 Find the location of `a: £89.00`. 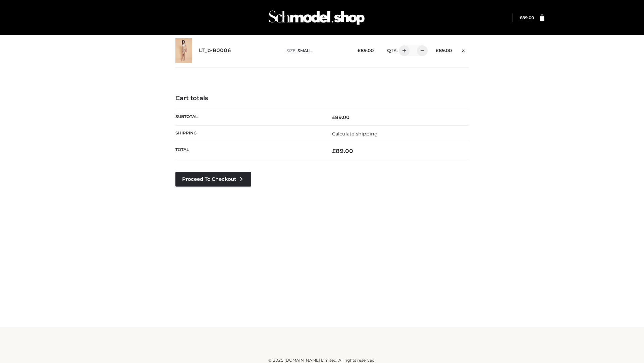

a: £89.00 is located at coordinates (527, 18).